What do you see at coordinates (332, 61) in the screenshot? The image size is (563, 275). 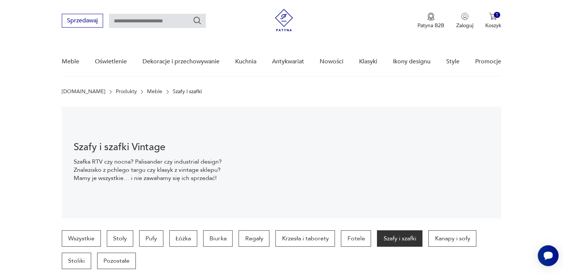 I see `a: Nowości` at bounding box center [332, 61].